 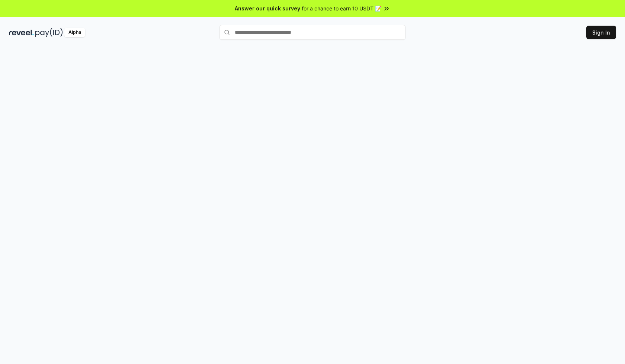 I want to click on img: reveel_dark, so click(x=21, y=32).